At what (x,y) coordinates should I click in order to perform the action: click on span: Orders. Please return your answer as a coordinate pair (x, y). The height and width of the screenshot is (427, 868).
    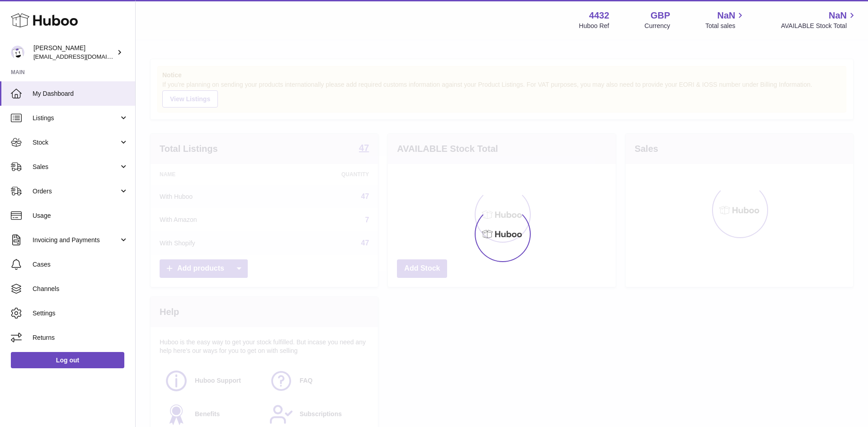
    Looking at the image, I should click on (76, 191).